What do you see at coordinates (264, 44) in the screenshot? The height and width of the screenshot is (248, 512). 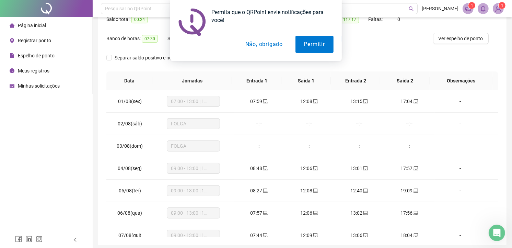 I see `button: Não, obrigado` at bounding box center [264, 44].